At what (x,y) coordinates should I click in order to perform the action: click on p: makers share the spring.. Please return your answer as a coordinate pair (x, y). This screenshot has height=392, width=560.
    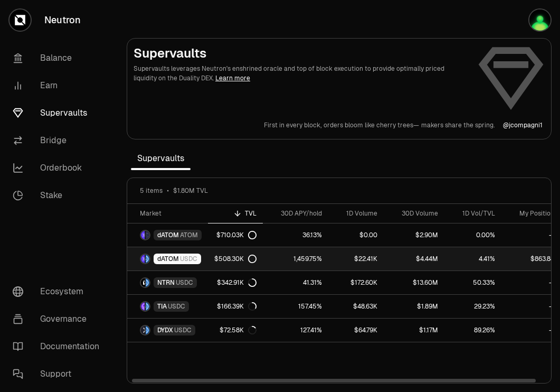
    Looking at the image, I should click on (458, 125).